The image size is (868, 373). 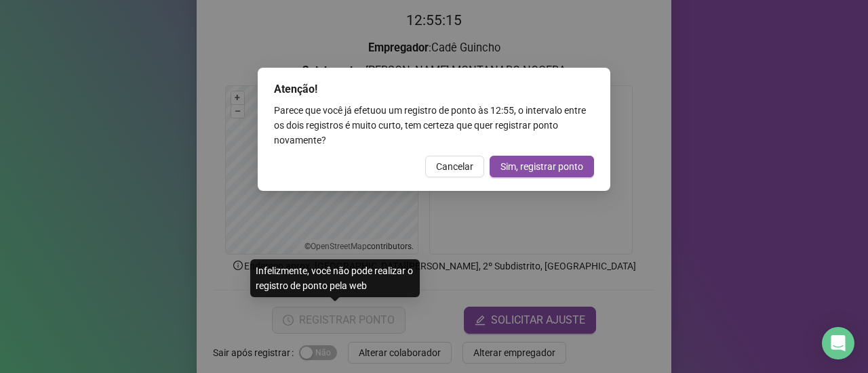 I want to click on div: Open Intercom Messenger, so click(x=839, y=344).